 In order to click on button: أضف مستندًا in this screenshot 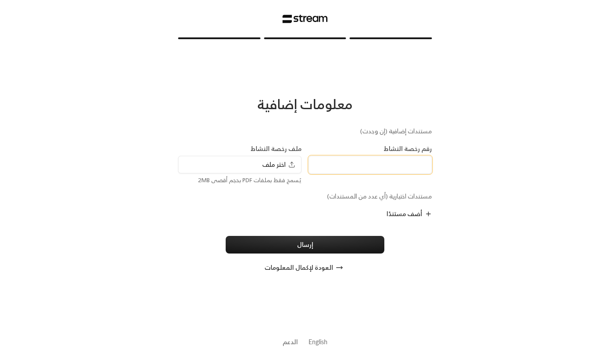, I will do `click(409, 214)`.